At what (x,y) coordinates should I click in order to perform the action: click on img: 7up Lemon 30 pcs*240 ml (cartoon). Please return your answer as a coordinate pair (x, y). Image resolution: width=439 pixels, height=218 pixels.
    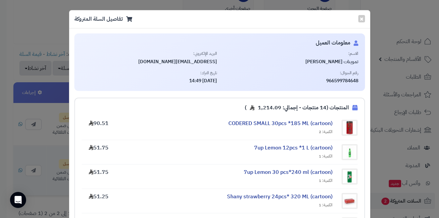
    Looking at the image, I should click on (350, 177).